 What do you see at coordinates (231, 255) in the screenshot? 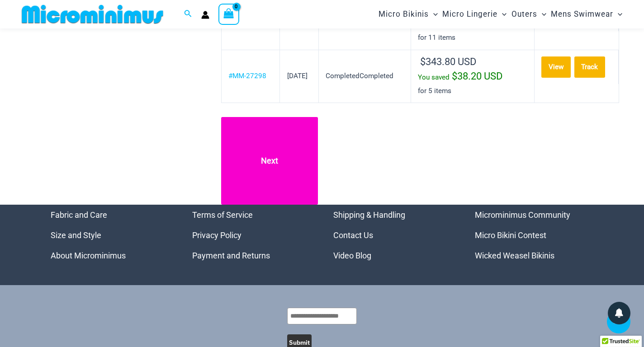
I see `a: Payment and Returns` at bounding box center [231, 255].